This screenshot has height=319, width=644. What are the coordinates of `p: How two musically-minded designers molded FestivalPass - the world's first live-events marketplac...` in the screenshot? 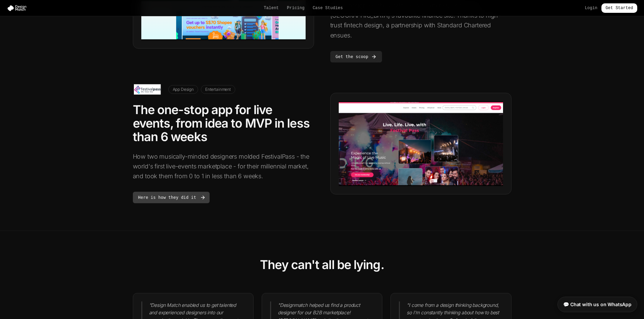 It's located at (223, 167).